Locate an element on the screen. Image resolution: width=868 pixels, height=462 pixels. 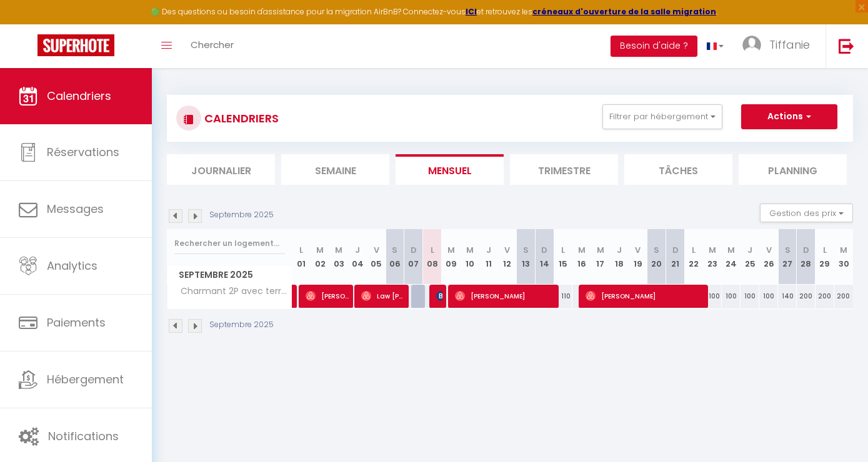
a: ... Tiffanie is located at coordinates (779, 46).